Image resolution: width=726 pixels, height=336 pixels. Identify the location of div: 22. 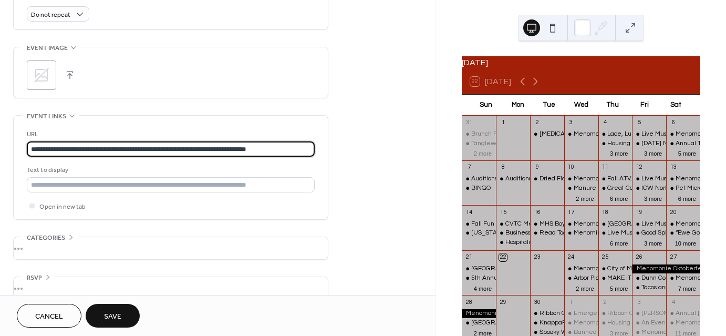
(503, 257).